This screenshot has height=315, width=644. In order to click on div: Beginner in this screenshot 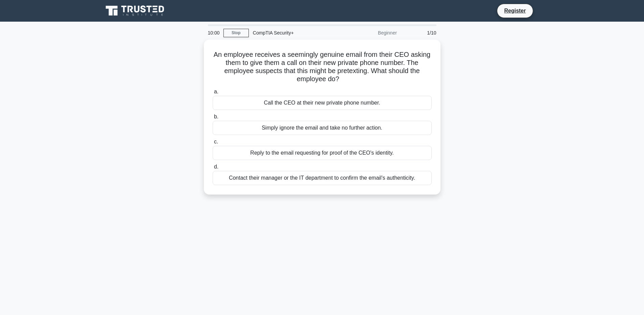, I will do `click(371, 33)`.